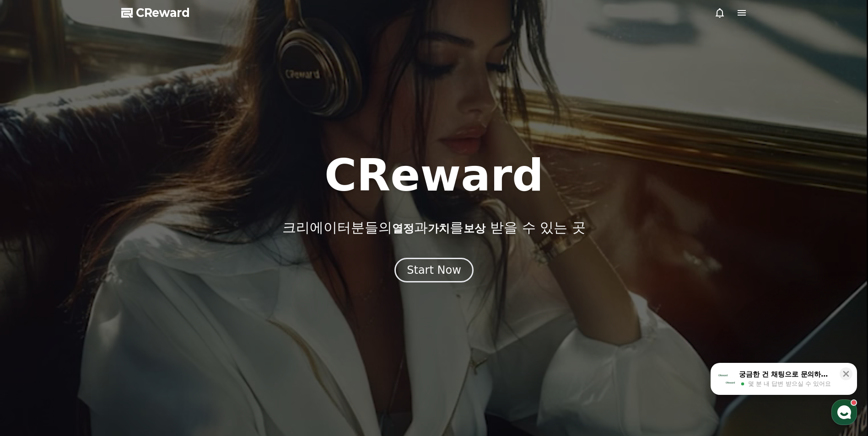 Image resolution: width=868 pixels, height=436 pixels. What do you see at coordinates (434, 227) in the screenshot?
I see `p: 크리에이터분들의 과 를 받을 수 있는 곳` at bounding box center [434, 227].